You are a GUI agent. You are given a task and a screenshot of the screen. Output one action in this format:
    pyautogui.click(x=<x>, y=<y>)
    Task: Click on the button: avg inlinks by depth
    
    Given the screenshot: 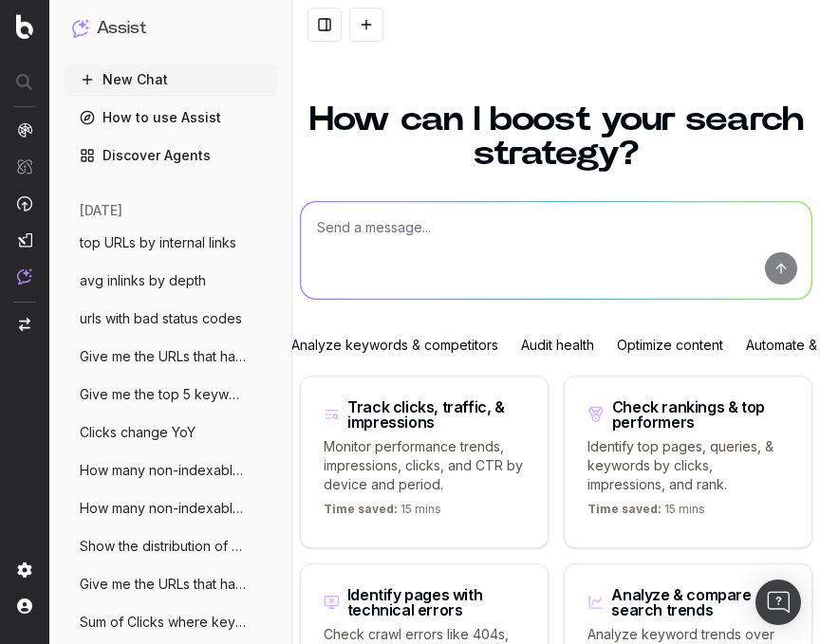 What is the action you would take?
    pyautogui.click(x=171, y=281)
    